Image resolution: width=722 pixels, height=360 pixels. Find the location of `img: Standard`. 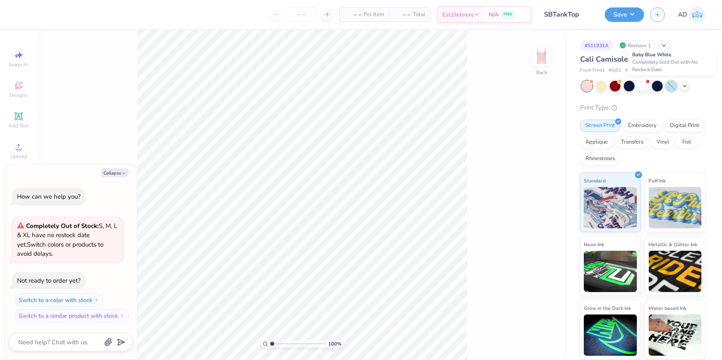

img: Standard is located at coordinates (611, 208).